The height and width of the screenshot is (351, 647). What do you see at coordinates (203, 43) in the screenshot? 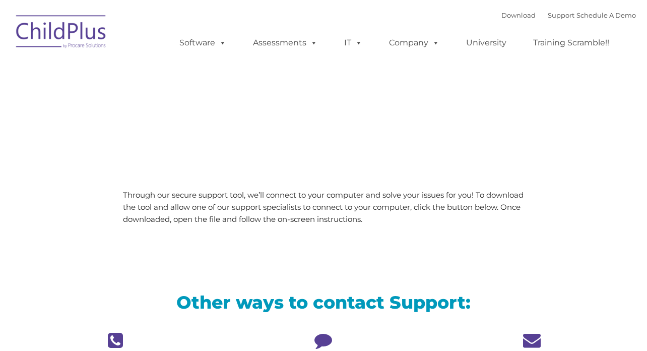
I see `a: Software` at bounding box center [203, 43].